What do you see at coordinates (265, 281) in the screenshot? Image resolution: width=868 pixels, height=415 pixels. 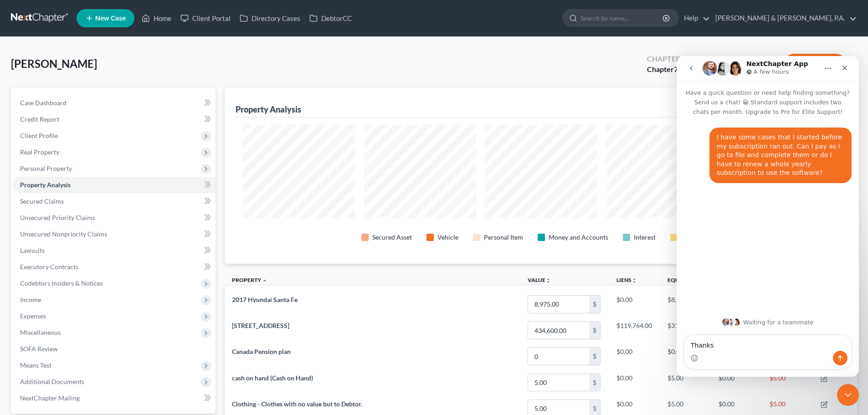 I see `i: expand_less` at bounding box center [265, 281].